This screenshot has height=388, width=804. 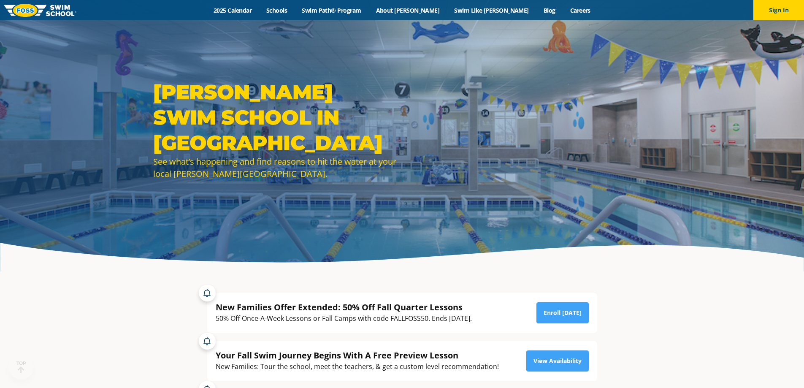 What do you see at coordinates (343, 307) in the screenshot?
I see `div: New Families Offer Extended: 50% Off Fall Quarter Lessons` at bounding box center [343, 307].